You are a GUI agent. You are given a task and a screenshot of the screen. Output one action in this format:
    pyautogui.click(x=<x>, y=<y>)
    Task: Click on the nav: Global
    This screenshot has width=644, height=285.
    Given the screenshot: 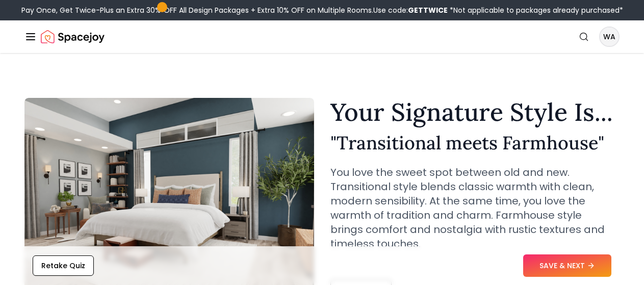 What is the action you would take?
    pyautogui.click(x=322, y=37)
    